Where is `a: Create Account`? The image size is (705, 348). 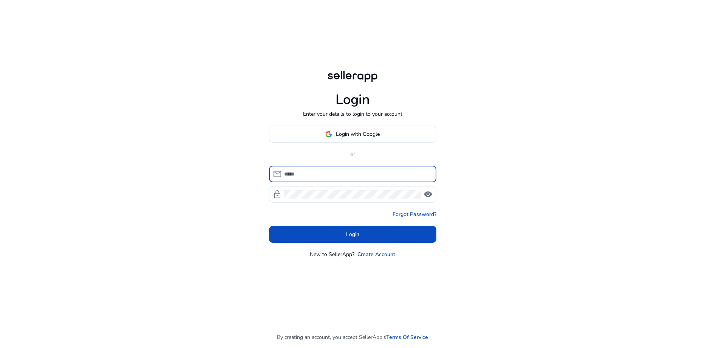
a: Create Account is located at coordinates (376, 254).